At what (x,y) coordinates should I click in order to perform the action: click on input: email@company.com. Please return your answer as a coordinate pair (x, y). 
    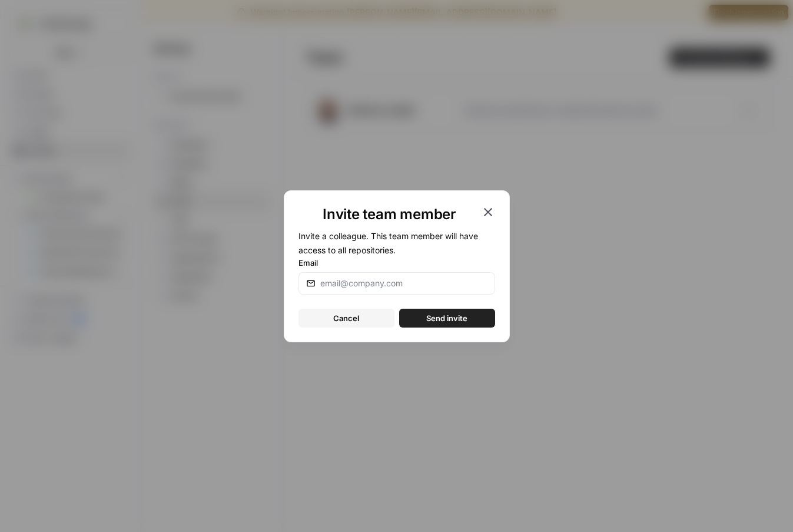
    Looking at the image, I should click on (404, 284).